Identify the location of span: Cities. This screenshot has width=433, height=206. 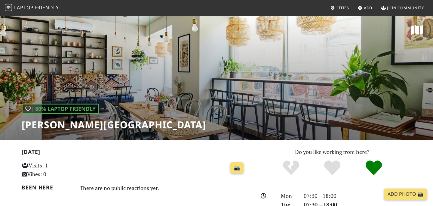
(343, 8).